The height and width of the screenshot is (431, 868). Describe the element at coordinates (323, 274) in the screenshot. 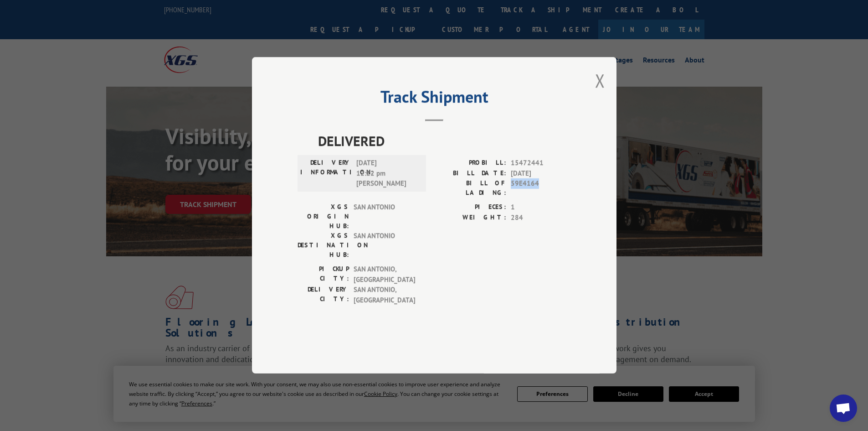

I see `label: PICKUP CITY:` at that location.